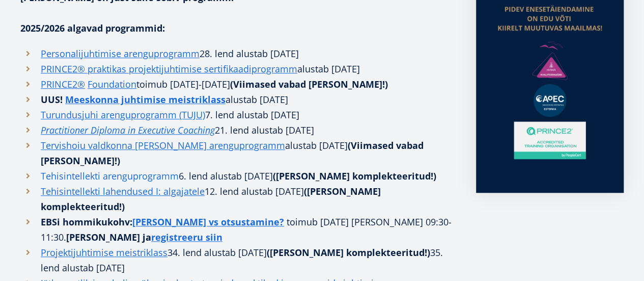 This screenshot has height=281, width=644. Describe the element at coordinates (128, 130) in the screenshot. I see `a: Practitioner Diploma in Executive Coaching` at that location.